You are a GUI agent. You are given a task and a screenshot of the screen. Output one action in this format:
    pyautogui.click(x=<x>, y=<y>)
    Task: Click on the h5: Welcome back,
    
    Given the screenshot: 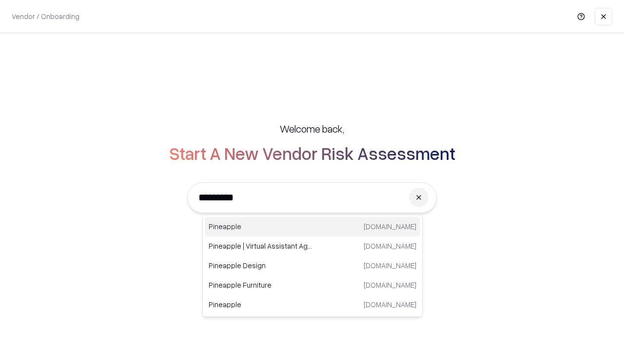 What is the action you would take?
    pyautogui.click(x=312, y=129)
    